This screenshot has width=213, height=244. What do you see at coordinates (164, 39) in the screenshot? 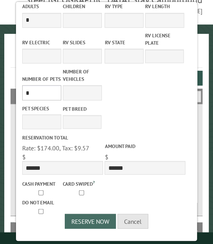
I see `label: RV License Plate` at bounding box center [164, 39].